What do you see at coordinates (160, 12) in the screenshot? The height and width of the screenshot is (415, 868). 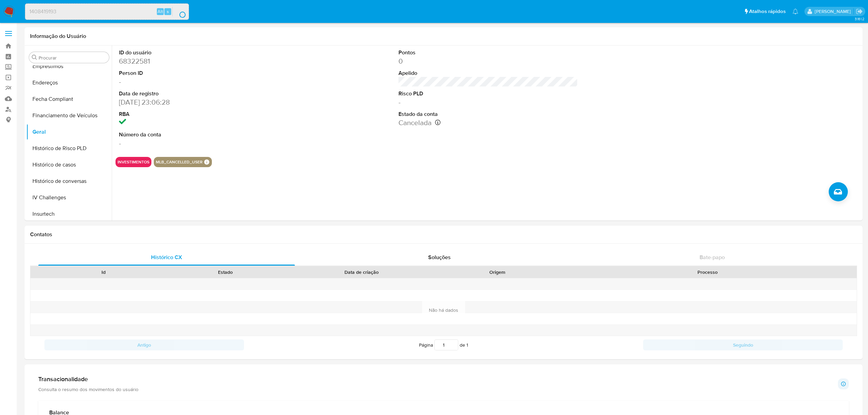 I see `span: Alt` at bounding box center [160, 12].